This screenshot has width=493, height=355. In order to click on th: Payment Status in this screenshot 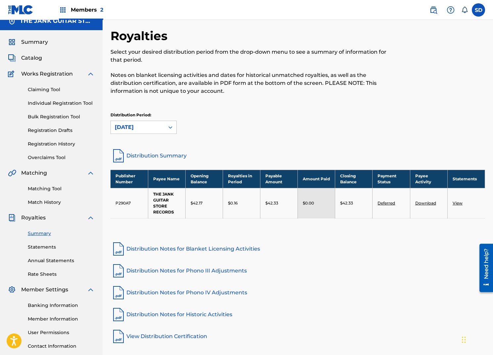, I will do `click(391, 178)`.